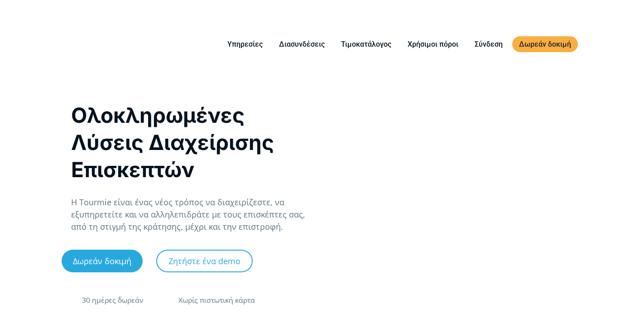 The height and width of the screenshot is (319, 644). Describe the element at coordinates (216, 300) in the screenshot. I see `div: Χωρίς πιστωτική κάρτα` at that location.